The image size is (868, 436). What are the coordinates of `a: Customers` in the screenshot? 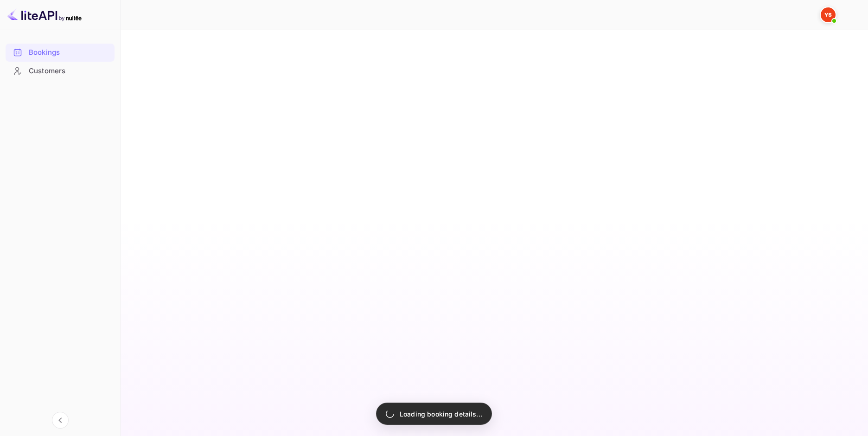 It's located at (60, 71).